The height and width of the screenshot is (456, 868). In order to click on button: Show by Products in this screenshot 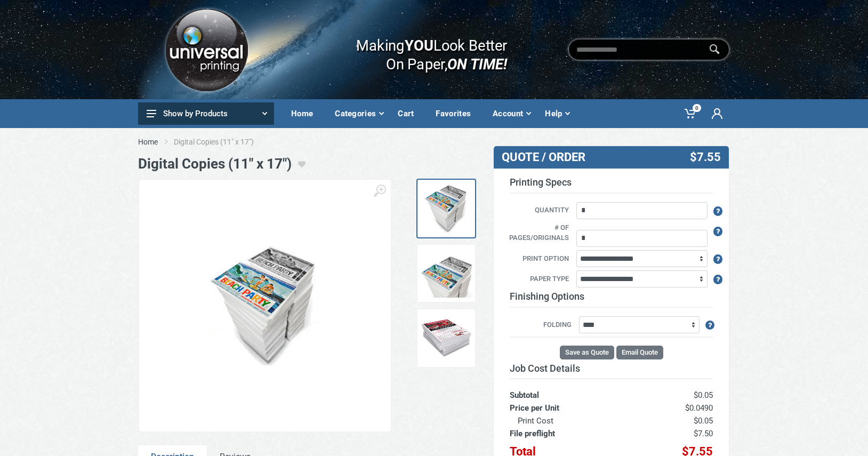, I will do `click(206, 113)`.